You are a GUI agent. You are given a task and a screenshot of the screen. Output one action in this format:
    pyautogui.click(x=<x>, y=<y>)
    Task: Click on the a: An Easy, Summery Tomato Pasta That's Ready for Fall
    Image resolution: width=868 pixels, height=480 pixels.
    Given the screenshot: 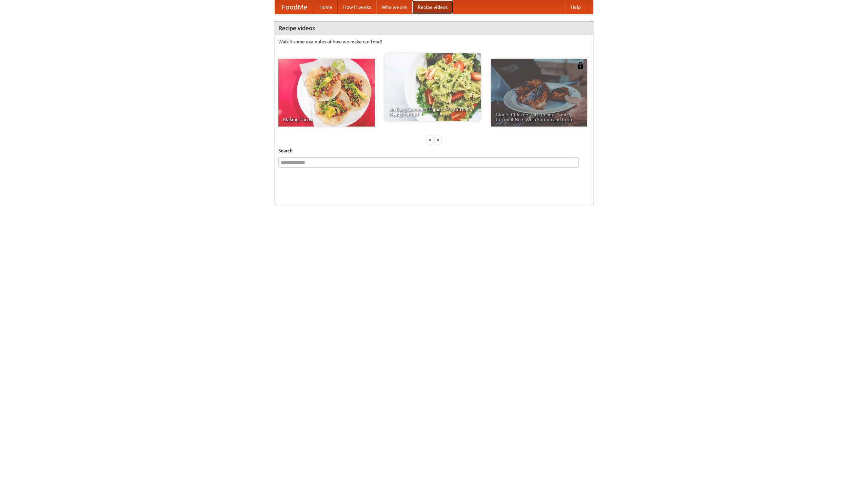 What is the action you would take?
    pyautogui.click(x=433, y=87)
    